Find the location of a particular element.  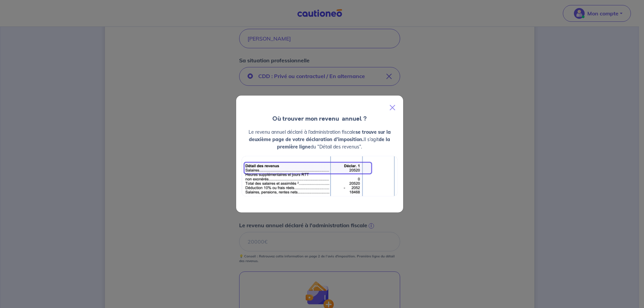

p: Le revenu annuel déclaré à l’administration fiscale Il s’agit du “Détail des revenus”. is located at coordinates (320, 140).